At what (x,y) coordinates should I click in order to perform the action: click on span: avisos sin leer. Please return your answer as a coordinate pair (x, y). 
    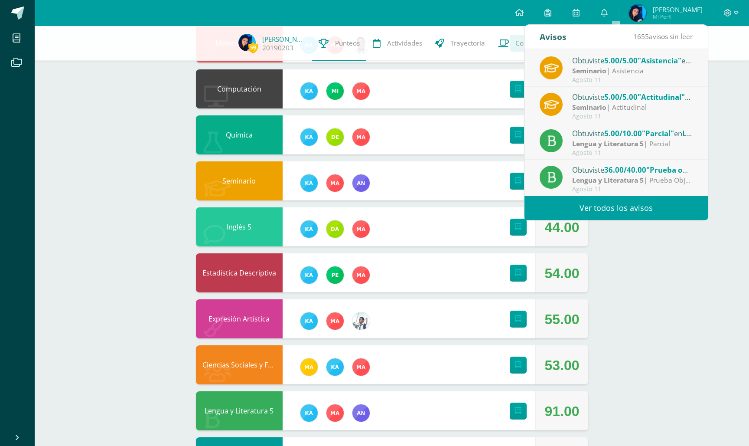
    Looking at the image, I should click on (663, 36).